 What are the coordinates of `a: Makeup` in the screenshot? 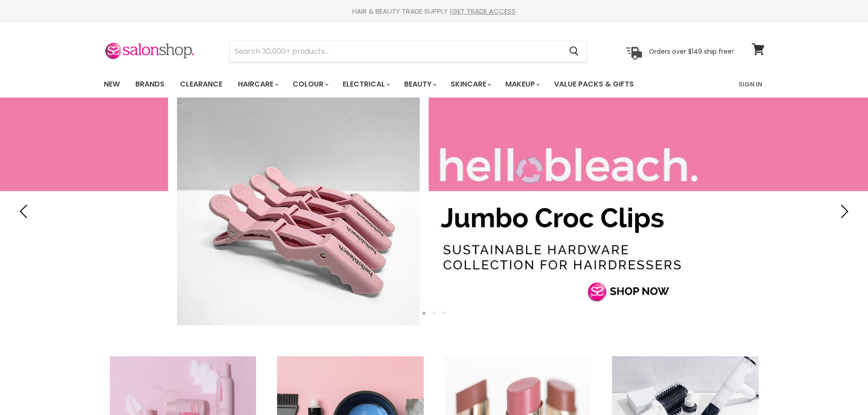 It's located at (521, 84).